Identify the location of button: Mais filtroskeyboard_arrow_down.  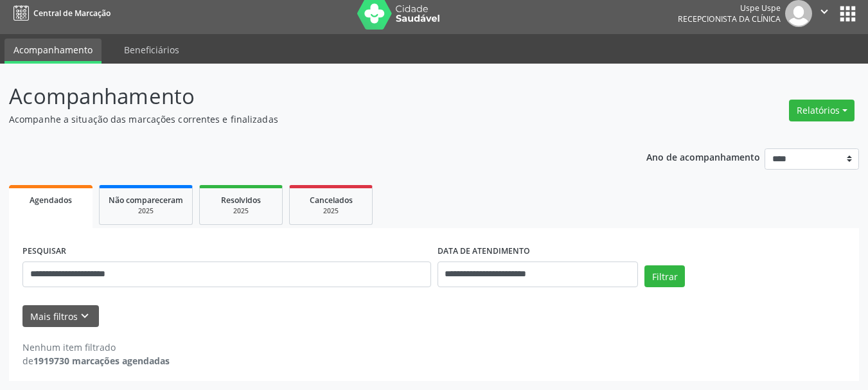
(61, 316).